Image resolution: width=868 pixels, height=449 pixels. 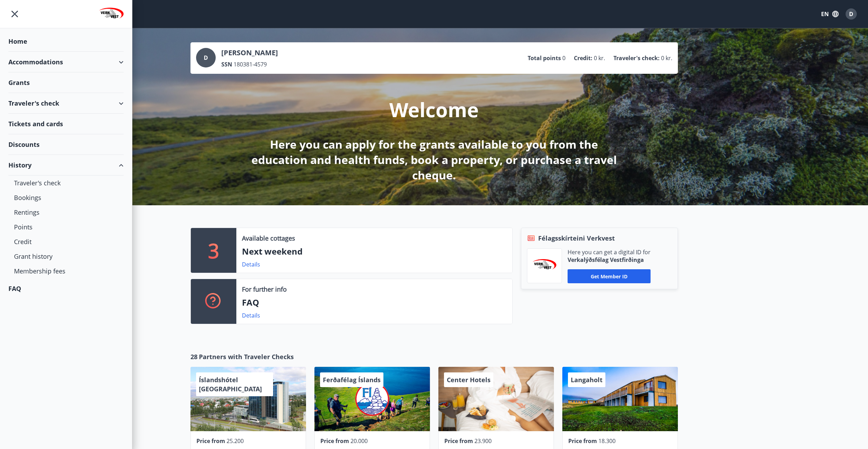 I want to click on div: FAQ, so click(x=66, y=288).